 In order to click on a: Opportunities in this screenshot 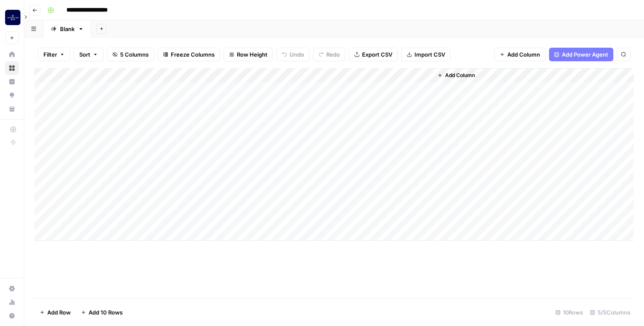, I will do `click(12, 96)`.